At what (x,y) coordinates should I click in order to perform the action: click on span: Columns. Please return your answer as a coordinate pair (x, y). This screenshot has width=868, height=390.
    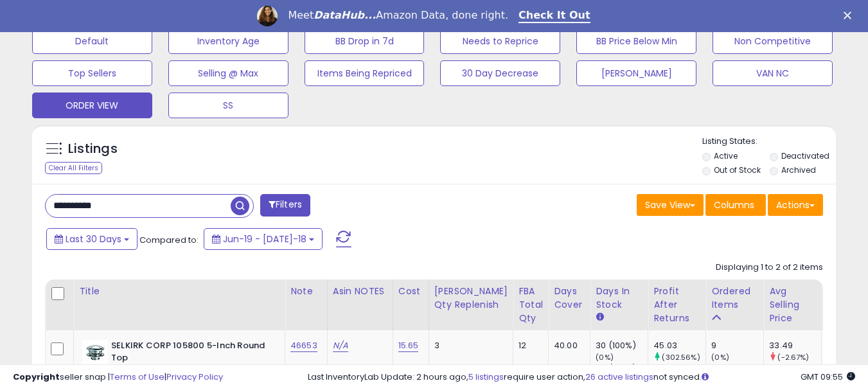
    Looking at the image, I should click on (733, 205).